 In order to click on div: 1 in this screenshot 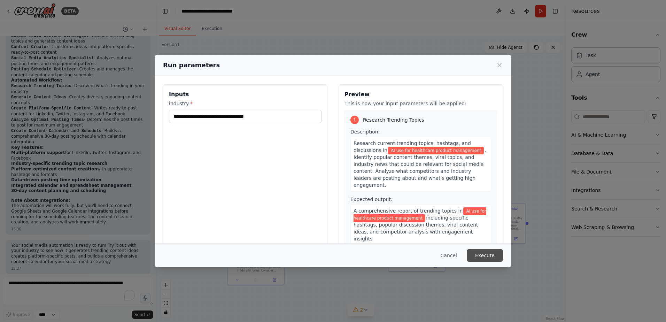, I will do `click(354, 120)`.